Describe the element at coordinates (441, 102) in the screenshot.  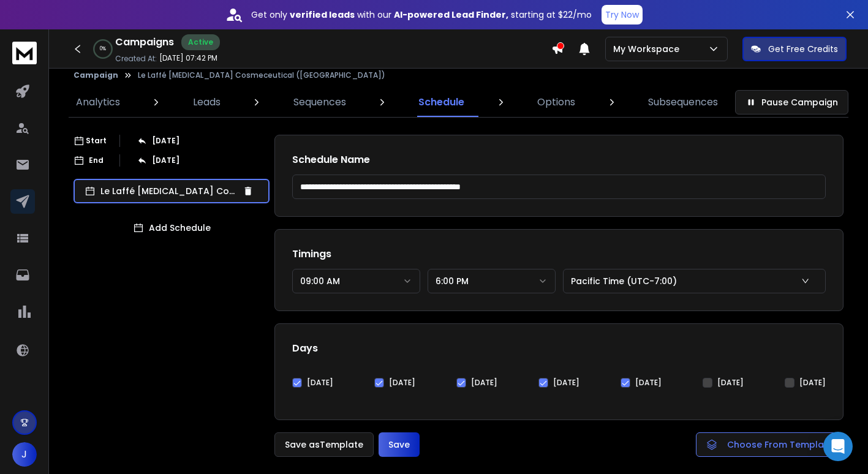
I see `p: Schedule` at that location.